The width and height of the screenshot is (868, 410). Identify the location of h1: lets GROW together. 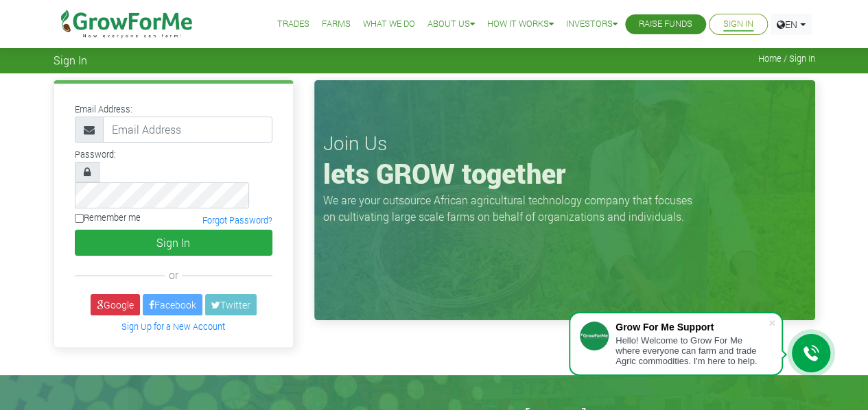
(565, 174).